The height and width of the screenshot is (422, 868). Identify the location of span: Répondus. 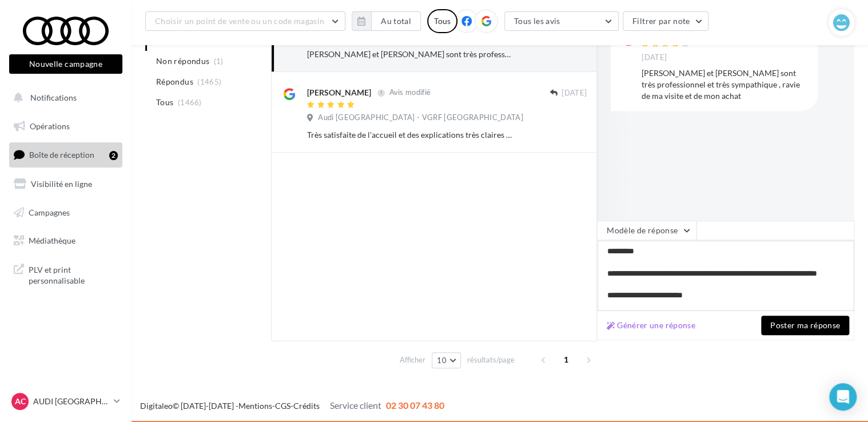
(175, 82).